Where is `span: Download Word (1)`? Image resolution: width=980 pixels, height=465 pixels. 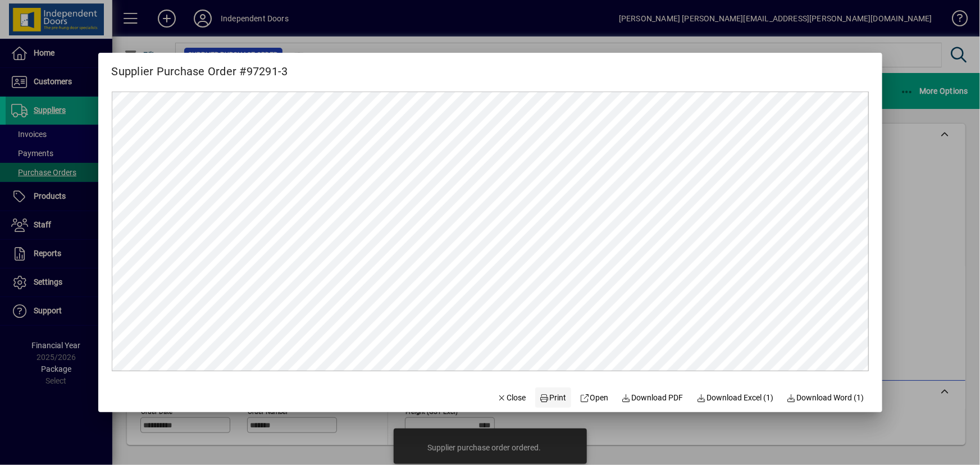
span: Download Word (1) is located at coordinates (825, 397).